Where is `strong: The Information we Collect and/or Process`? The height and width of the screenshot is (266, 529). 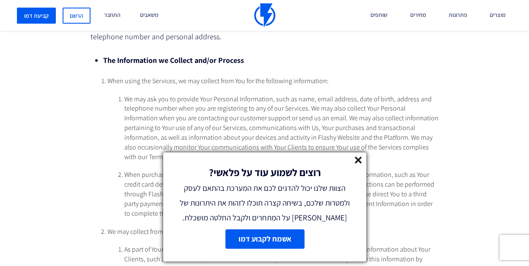
strong: The Information we Collect and/or Process is located at coordinates (173, 60).